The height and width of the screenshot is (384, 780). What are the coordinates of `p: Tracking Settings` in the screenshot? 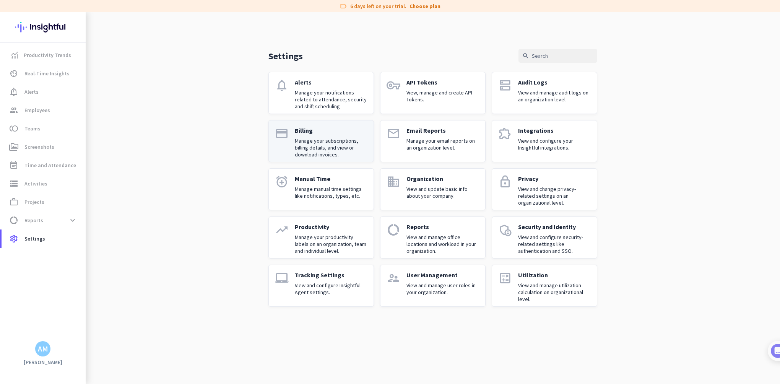 It's located at (331, 275).